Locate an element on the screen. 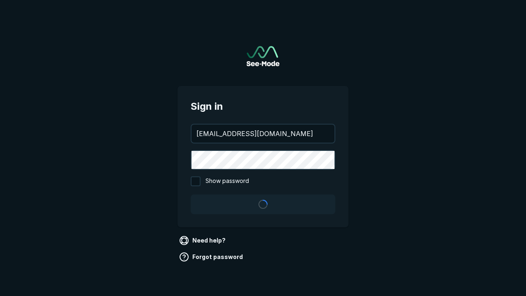  img: See-Mode Logo is located at coordinates (263, 56).